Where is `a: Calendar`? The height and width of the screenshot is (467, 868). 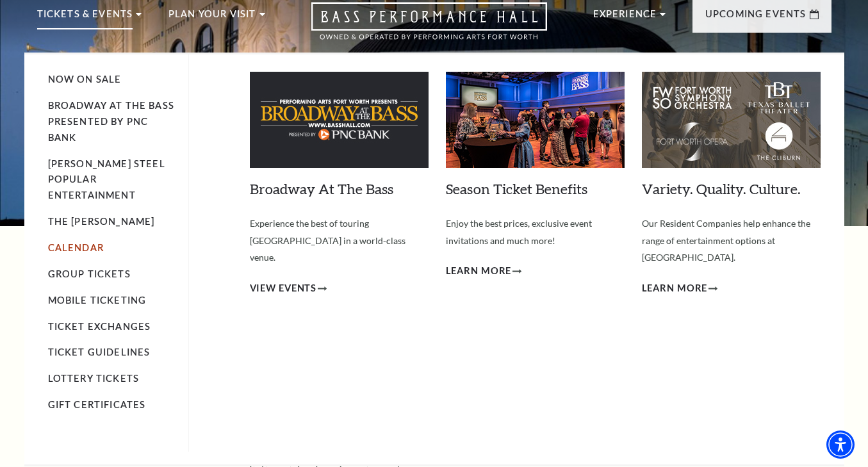
a: Calendar is located at coordinates (76, 247).